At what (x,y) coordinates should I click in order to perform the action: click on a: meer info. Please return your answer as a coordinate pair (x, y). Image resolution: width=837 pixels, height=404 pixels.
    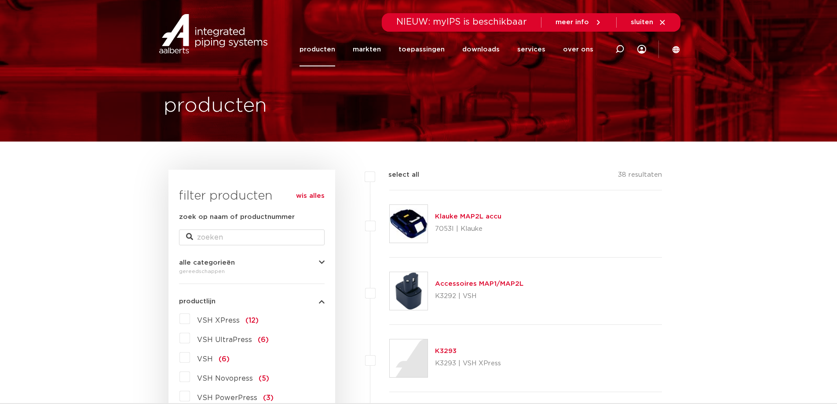
    Looking at the image, I should click on (579, 22).